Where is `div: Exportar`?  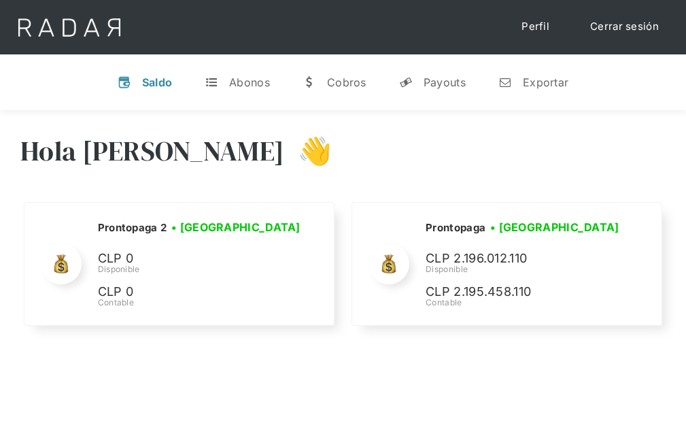 div: Exportar is located at coordinates (545, 82).